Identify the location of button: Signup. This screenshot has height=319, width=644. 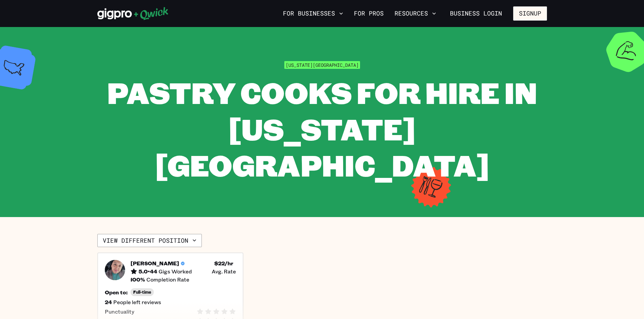
(530, 14).